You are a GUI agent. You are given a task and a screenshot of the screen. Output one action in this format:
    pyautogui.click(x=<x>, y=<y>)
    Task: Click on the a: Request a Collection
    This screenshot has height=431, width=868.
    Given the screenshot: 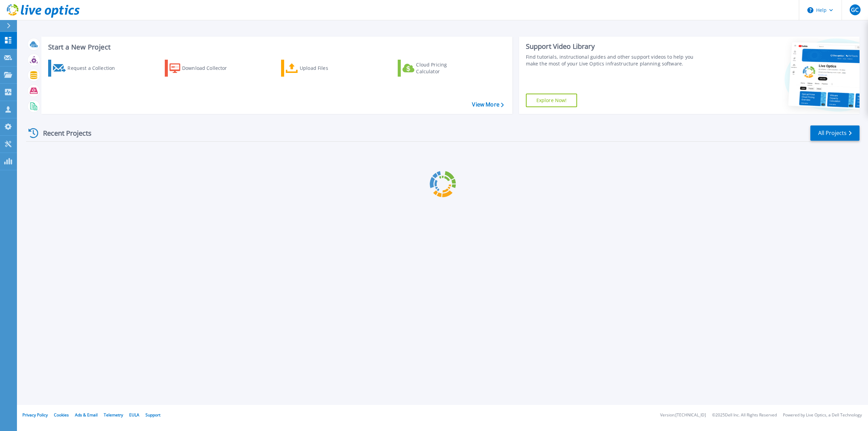 What is the action you would take?
    pyautogui.click(x=86, y=68)
    